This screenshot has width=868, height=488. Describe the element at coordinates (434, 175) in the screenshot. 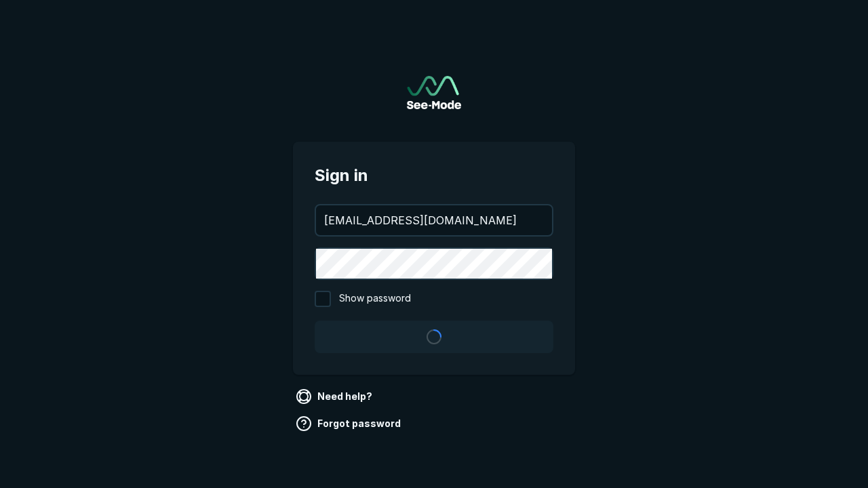

I see `span: Sign in` at that location.